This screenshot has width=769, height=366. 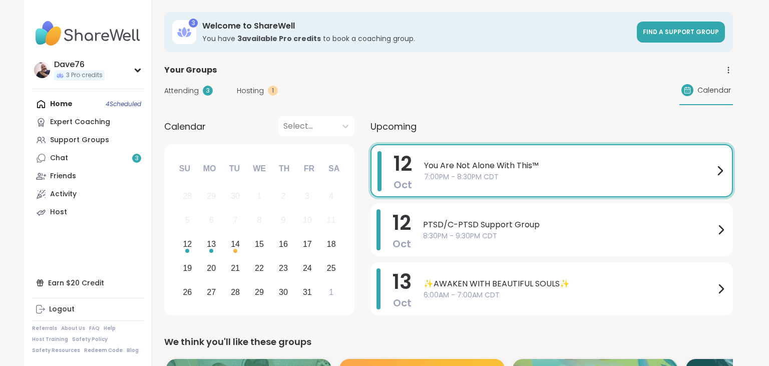 I want to click on div: 1, so click(x=259, y=196).